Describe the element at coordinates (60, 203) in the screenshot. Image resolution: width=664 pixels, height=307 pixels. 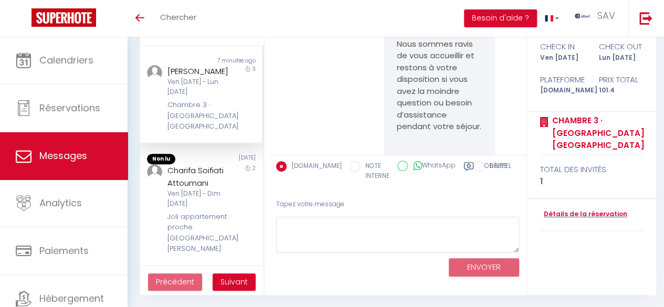
I see `span: Analytics` at that location.